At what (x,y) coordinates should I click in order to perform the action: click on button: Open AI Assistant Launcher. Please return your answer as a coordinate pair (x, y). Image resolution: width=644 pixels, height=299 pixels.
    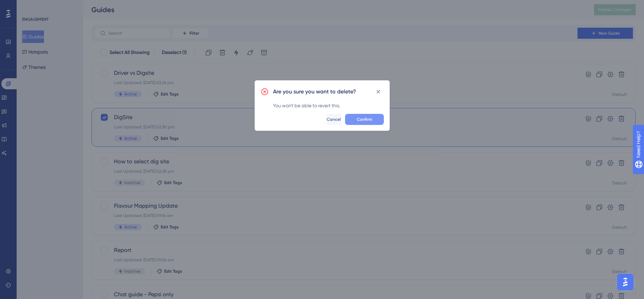
    Looking at the image, I should click on (11, 11).